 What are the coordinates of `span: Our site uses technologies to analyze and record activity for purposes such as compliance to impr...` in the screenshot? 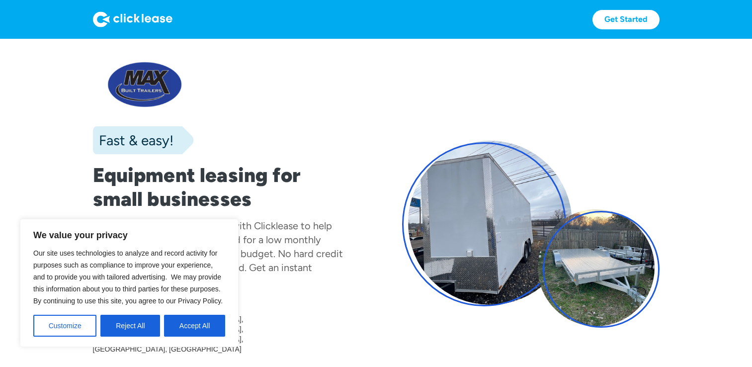 It's located at (128, 277).